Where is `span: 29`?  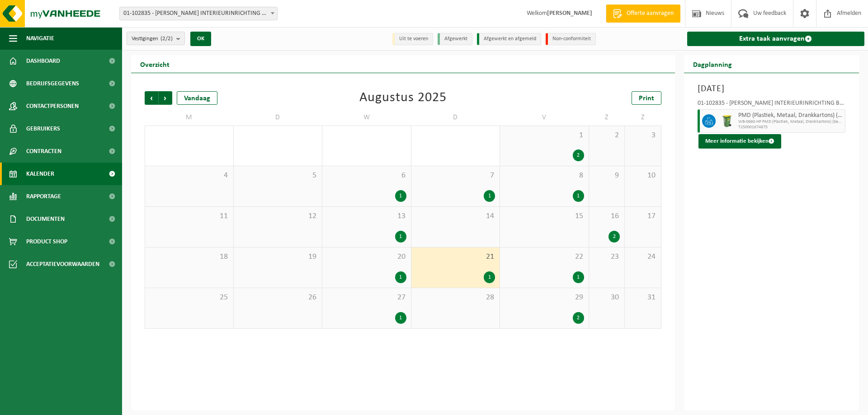
span: 29 is located at coordinates (545, 298).